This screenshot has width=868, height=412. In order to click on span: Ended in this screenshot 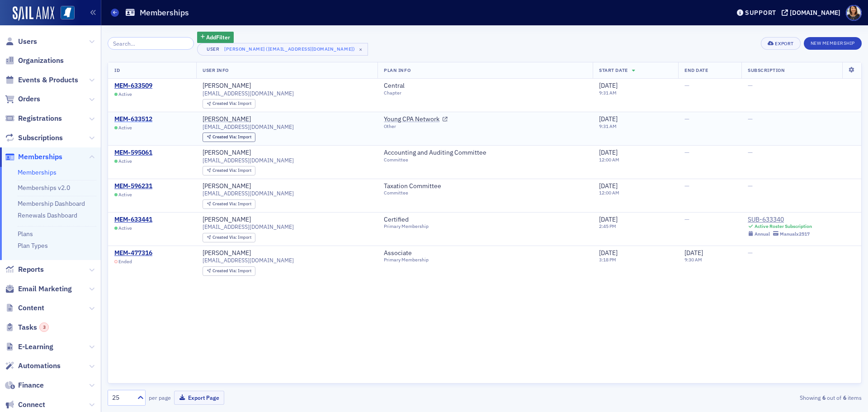, I will do `click(125, 262)`.